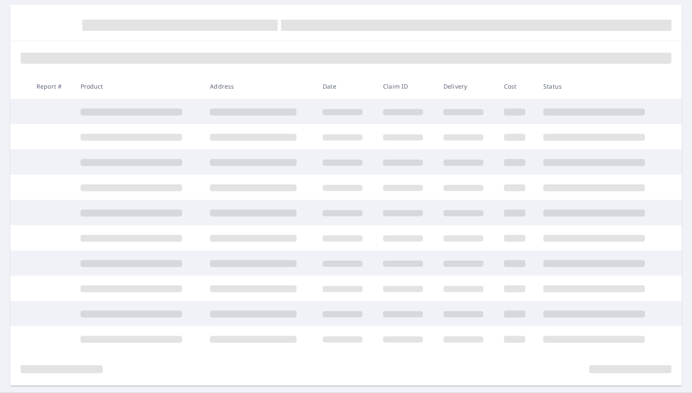 Image resolution: width=692 pixels, height=393 pixels. Describe the element at coordinates (517, 86) in the screenshot. I see `th: Cost` at that location.